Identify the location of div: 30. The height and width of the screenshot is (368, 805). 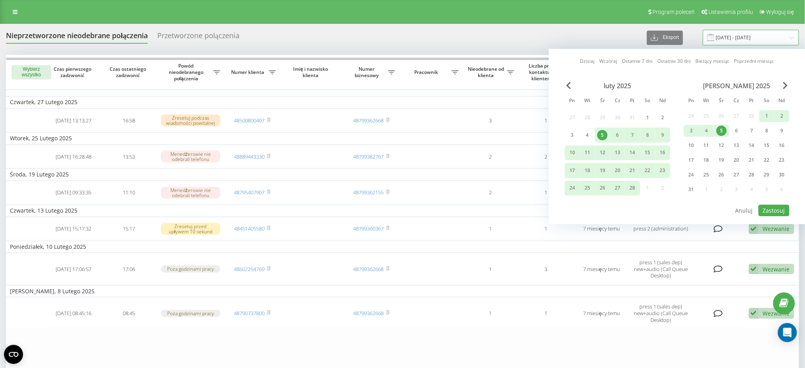
(782, 175).